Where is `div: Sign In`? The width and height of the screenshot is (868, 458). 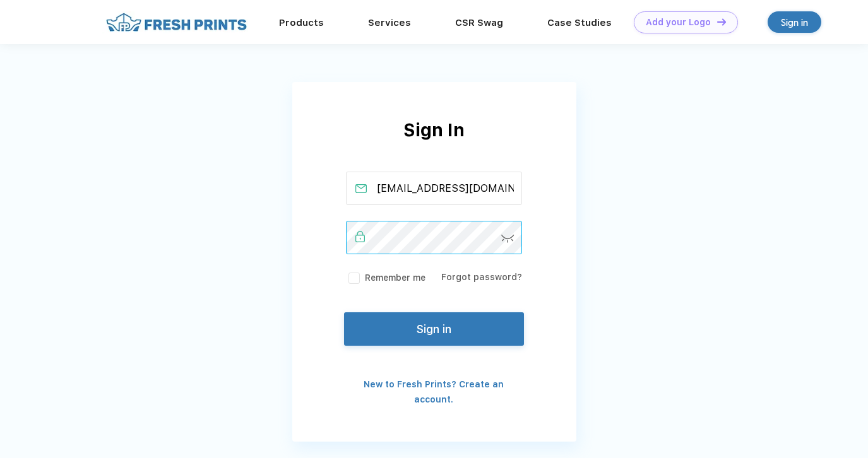 div: Sign In is located at coordinates (434, 144).